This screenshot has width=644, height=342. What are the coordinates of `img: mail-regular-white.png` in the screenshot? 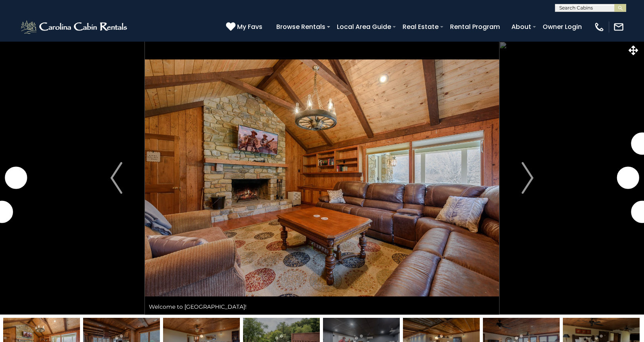 It's located at (619, 27).